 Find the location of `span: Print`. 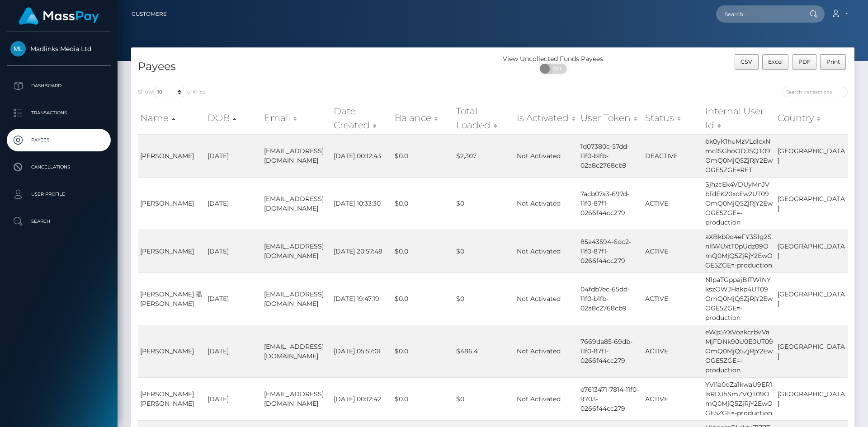

span: Print is located at coordinates (833, 62).